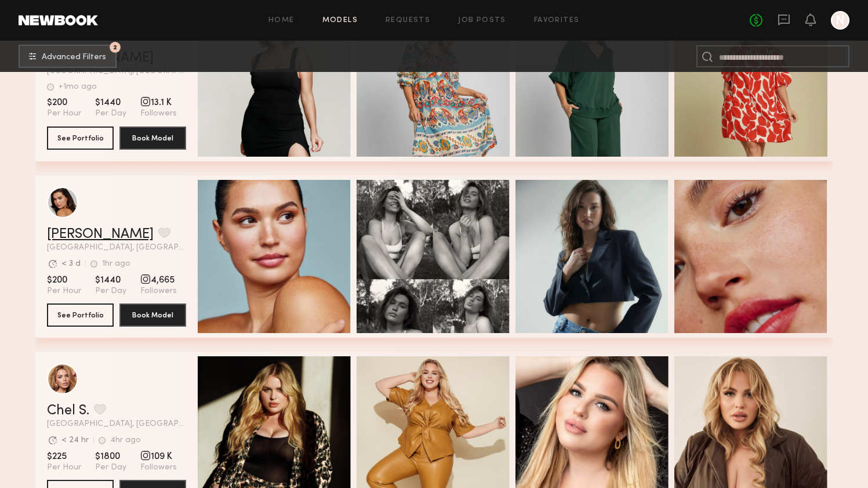  I want to click on a: Models, so click(339, 20).